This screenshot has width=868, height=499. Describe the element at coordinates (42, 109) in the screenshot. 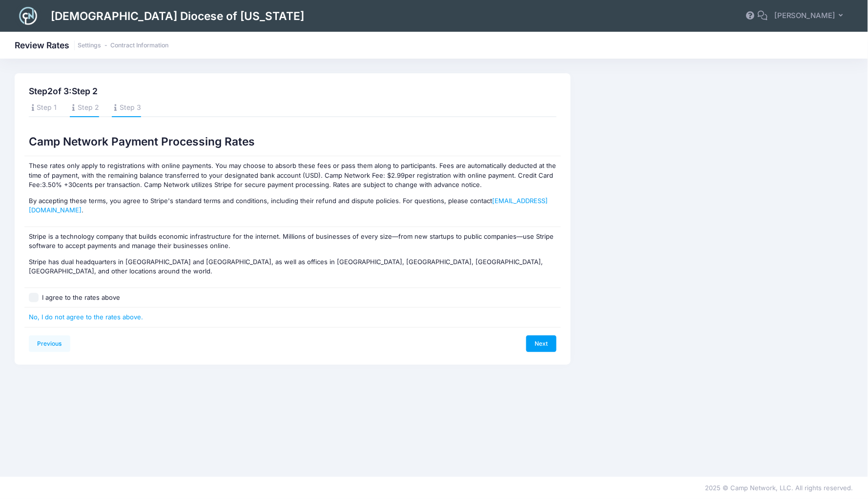

I see `a: Step 1` at that location.